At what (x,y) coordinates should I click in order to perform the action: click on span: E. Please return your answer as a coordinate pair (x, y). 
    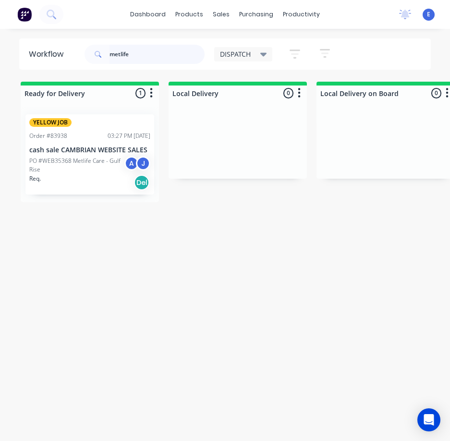
    Looking at the image, I should click on (428, 14).